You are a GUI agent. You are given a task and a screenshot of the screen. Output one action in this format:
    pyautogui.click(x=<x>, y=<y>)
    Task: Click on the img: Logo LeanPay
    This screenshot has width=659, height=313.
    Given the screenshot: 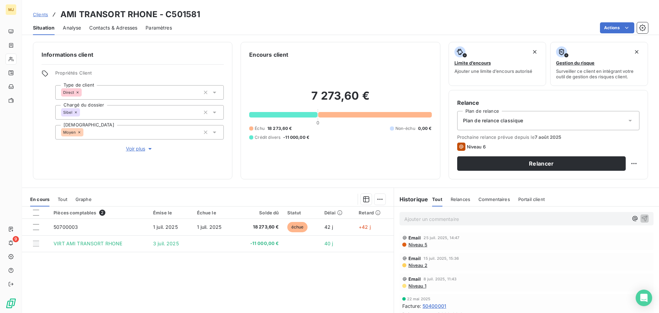 What is the action you would take?
    pyautogui.click(x=11, y=303)
    